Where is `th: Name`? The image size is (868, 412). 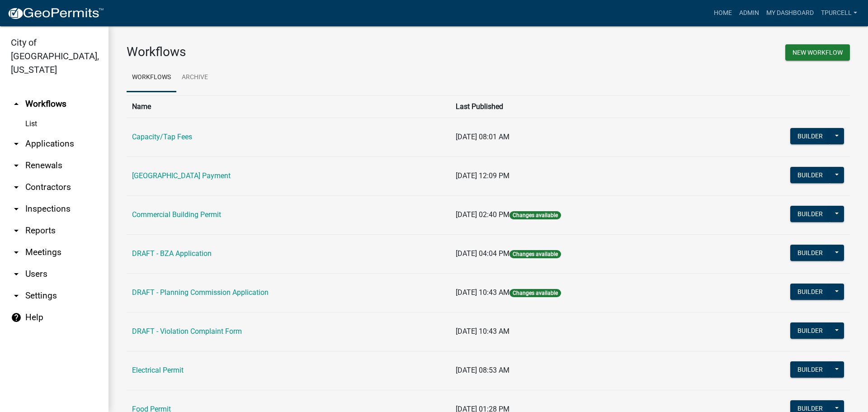
th: Name is located at coordinates (288, 106).